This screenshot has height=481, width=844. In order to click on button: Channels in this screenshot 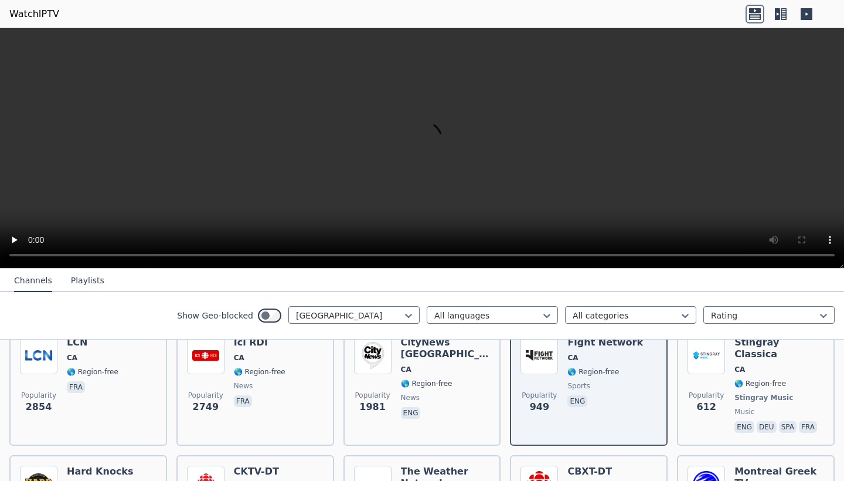, I will do `click(33, 281)`.